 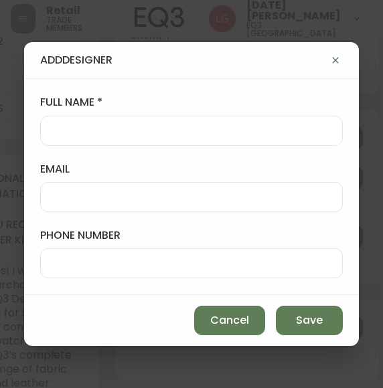 I want to click on span: Save, so click(x=309, y=321).